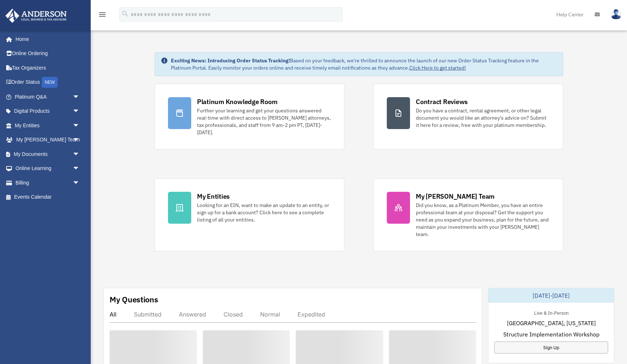 This screenshot has height=364, width=627. I want to click on a: Order StatusNEW, so click(48, 82).